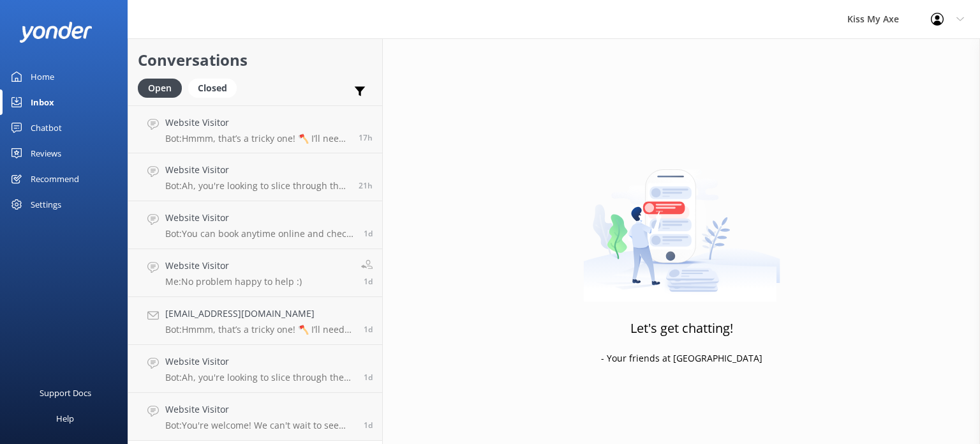 The image size is (980, 444). I want to click on span: Sep 18 2025 06:14pm (UTC +10:00) Australia/Sydney, so click(365, 137).